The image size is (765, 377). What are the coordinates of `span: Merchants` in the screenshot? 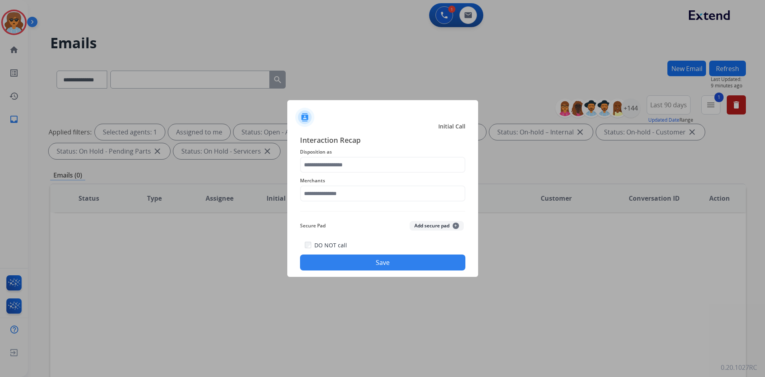 It's located at (383, 181).